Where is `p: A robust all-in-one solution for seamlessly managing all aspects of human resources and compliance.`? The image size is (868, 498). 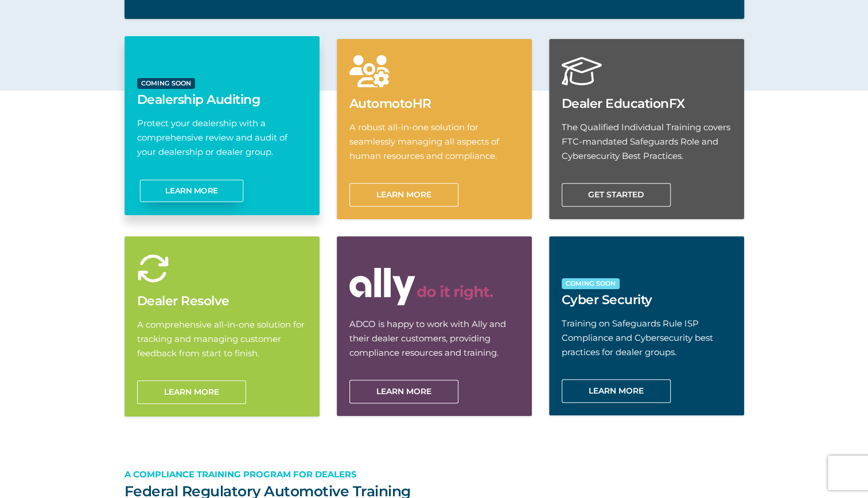 p: A robust all-in-one solution for seamlessly managing all aspects of human resources and compliance. is located at coordinates (434, 141).